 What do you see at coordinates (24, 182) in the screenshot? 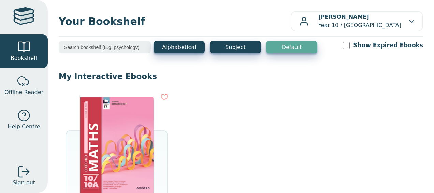
I see `span: Sign out` at bounding box center [24, 182].